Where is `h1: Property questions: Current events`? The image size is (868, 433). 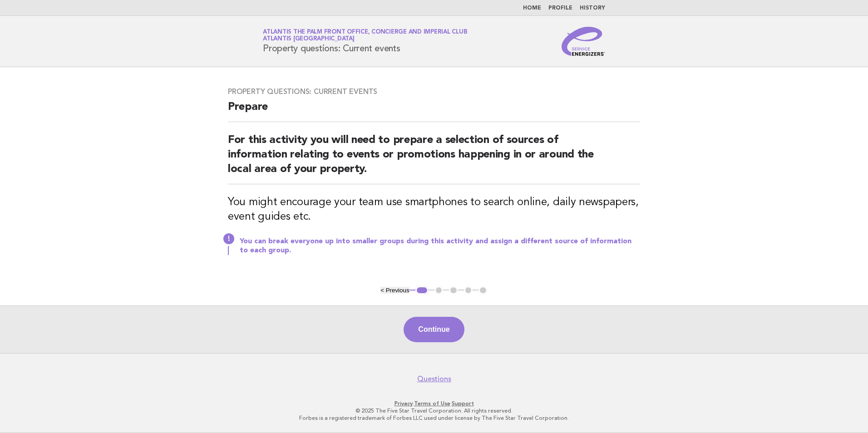
h1: Property questions: Current events is located at coordinates (365, 41).